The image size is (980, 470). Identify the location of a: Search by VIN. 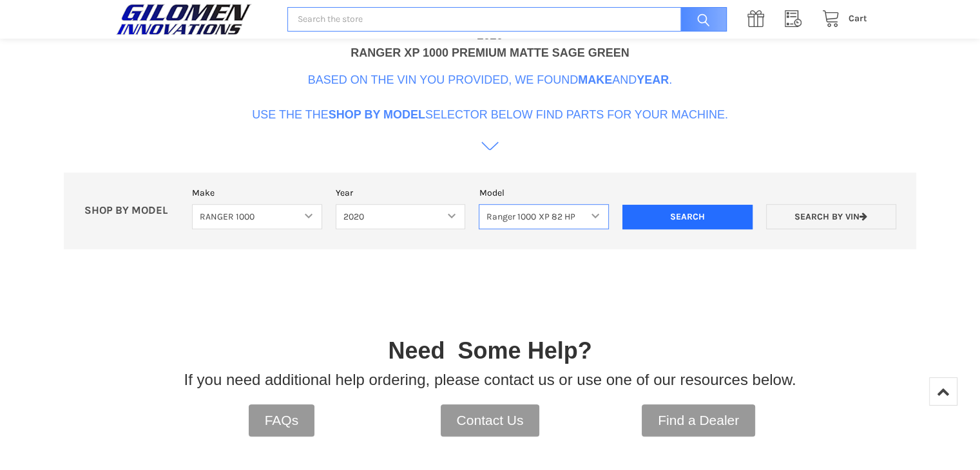
(831, 216).